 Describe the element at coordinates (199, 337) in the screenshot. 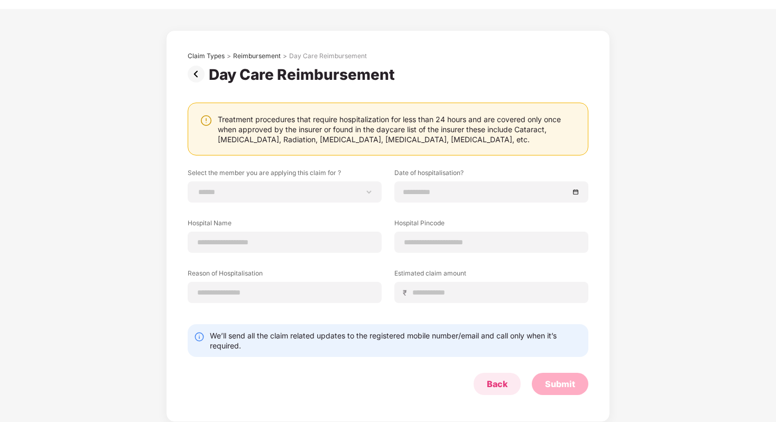

I see `img: svg+xml;base64,PHN2ZyBpZD0iSW5mby0yMHgyMCIgeG1sbnM9Imh0dHA6Ly93d3cudzMub3JnLzIwMDAvc3ZnIiB3aWR0aD...` at that location.